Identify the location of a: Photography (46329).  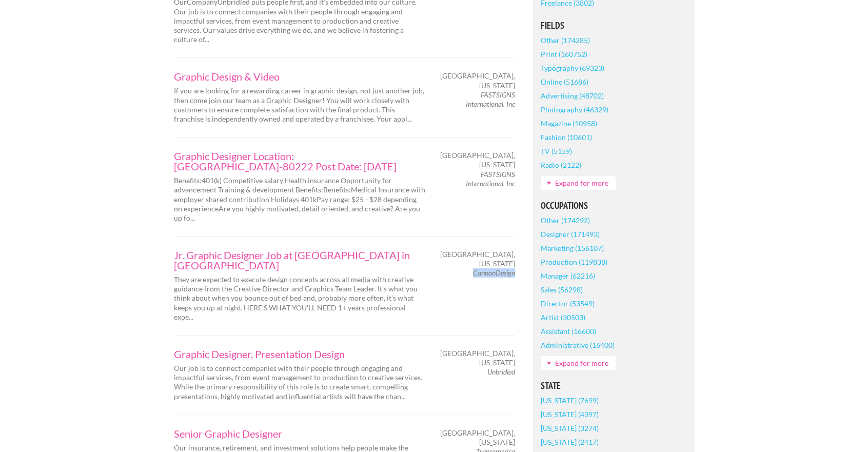
(575, 109).